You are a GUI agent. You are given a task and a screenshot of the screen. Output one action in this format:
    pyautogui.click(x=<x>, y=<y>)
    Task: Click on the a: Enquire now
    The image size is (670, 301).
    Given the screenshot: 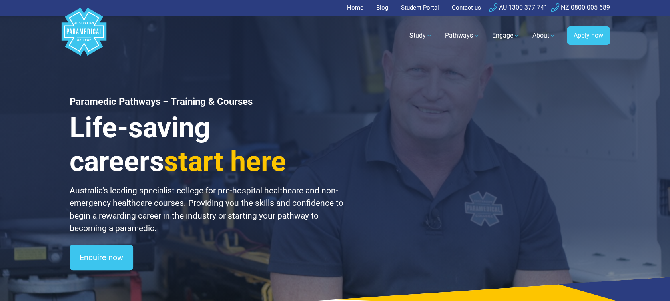 What is the action you would take?
    pyautogui.click(x=101, y=257)
    